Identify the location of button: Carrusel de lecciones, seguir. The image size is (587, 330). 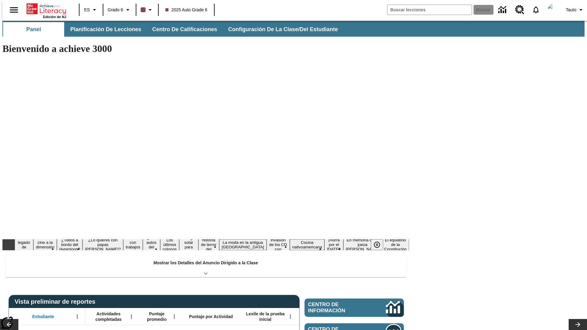
(577, 324).